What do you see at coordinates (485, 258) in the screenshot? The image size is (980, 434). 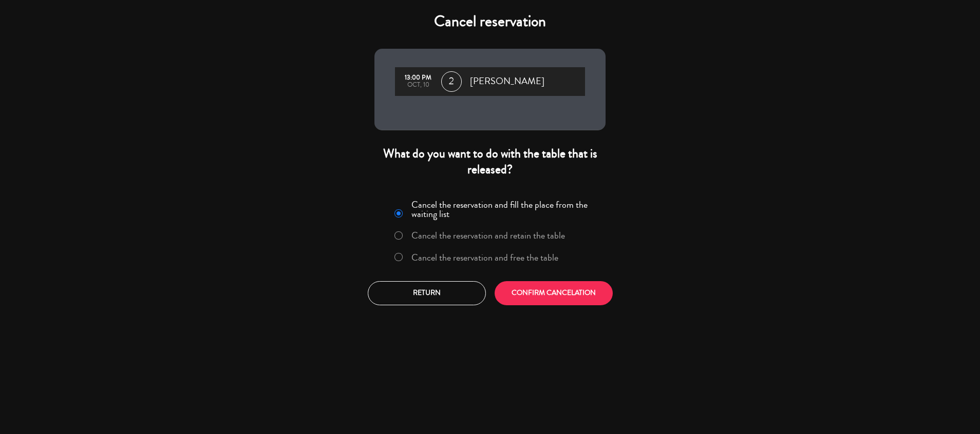 I see `label: Cancel the reservation and free the table` at bounding box center [485, 258].